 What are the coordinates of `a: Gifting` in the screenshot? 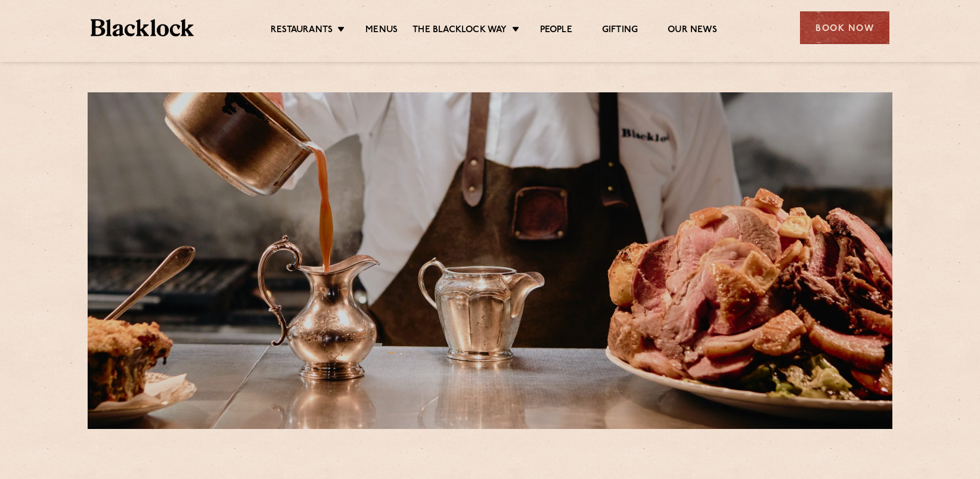 It's located at (620, 31).